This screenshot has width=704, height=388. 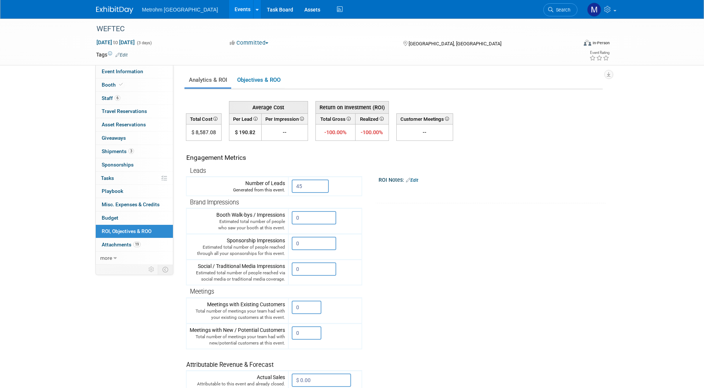 I want to click on th: Customer Meetings, so click(x=425, y=118).